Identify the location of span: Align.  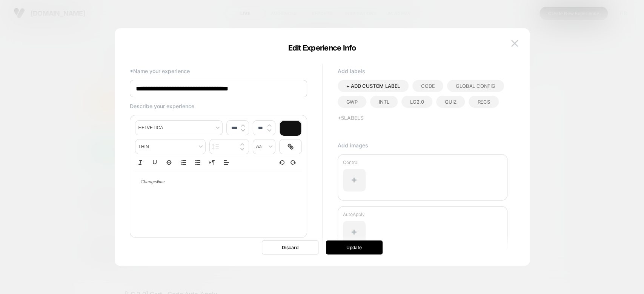
(226, 163).